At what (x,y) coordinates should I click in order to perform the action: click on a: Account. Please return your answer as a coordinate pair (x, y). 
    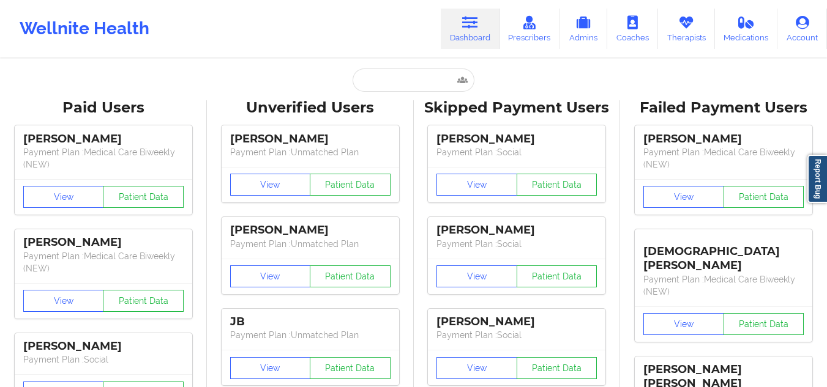
    Looking at the image, I should click on (802, 29).